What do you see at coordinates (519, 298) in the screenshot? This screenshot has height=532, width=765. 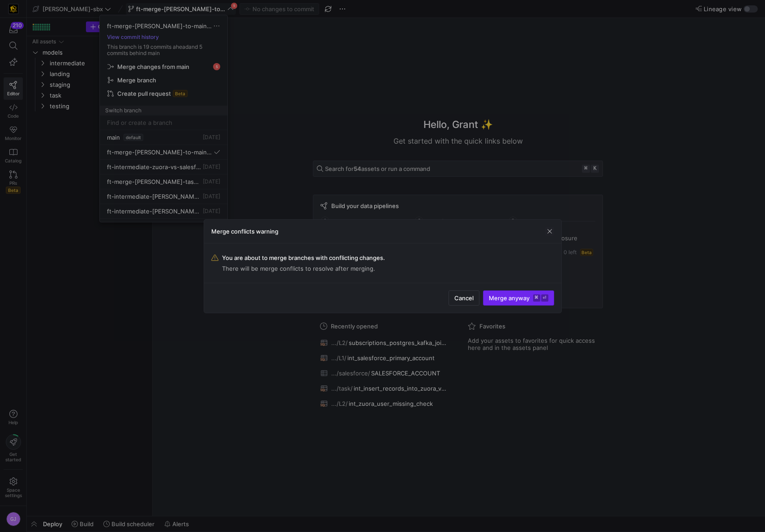 I see `button: Merge anyway⌘⏎` at bounding box center [519, 298].